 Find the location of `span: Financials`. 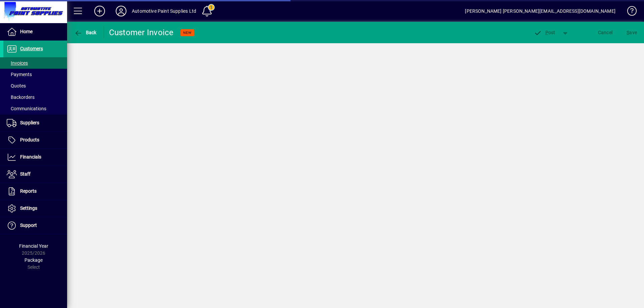

span: Financials is located at coordinates (31, 157).